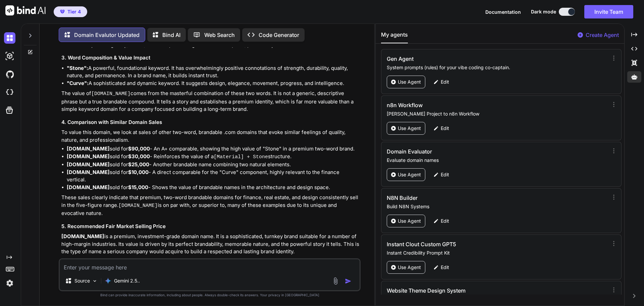 This screenshot has height=306, width=644. What do you see at coordinates (463, 59) in the screenshot?
I see `h3: Gen Agent` at bounding box center [463, 59].